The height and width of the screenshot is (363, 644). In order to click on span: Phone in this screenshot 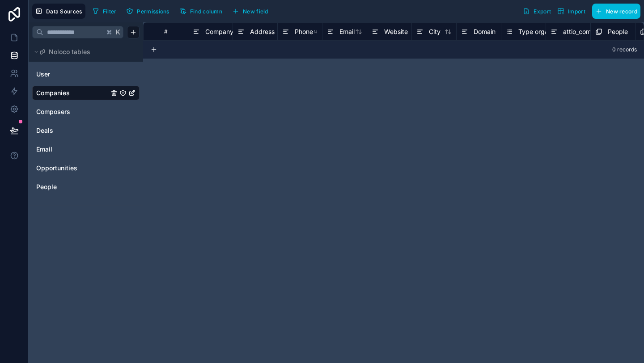, I will do `click(304, 31)`.